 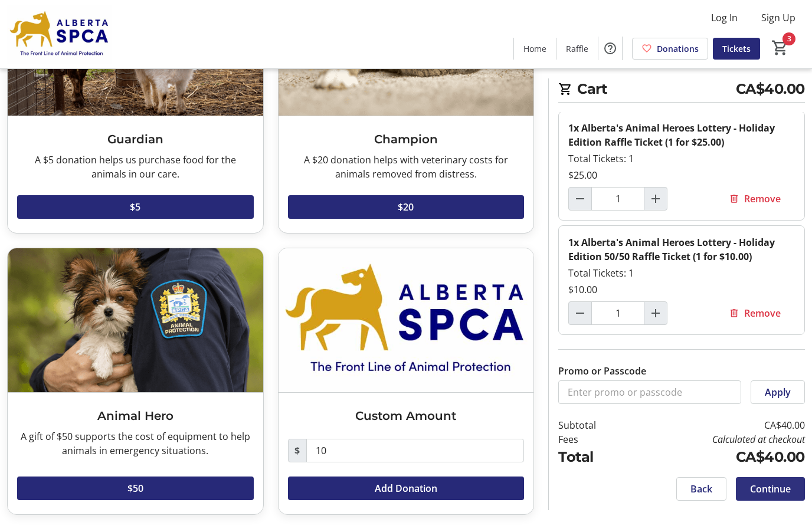 What do you see at coordinates (682, 175) in the screenshot?
I see `div: $25.00` at bounding box center [682, 175].